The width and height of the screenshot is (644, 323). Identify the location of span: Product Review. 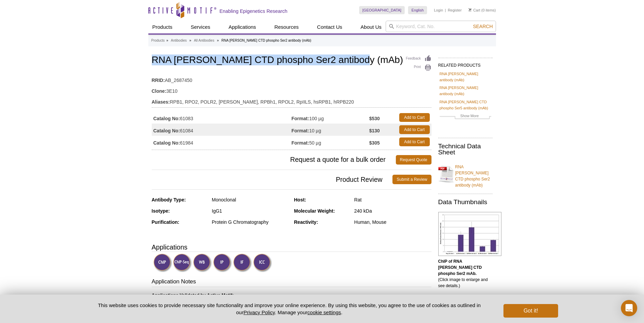
(272, 180).